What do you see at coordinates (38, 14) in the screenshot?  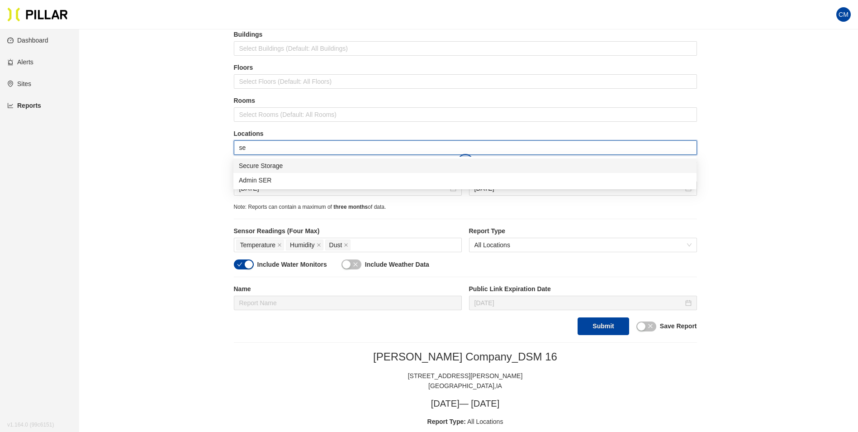 I see `a: Pillar Technologies` at bounding box center [38, 14].